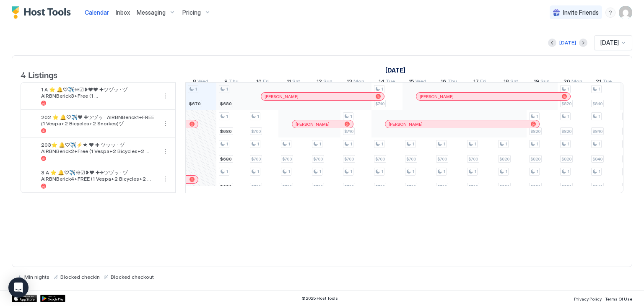  I want to click on a: October 1, 2025, so click(395, 70).